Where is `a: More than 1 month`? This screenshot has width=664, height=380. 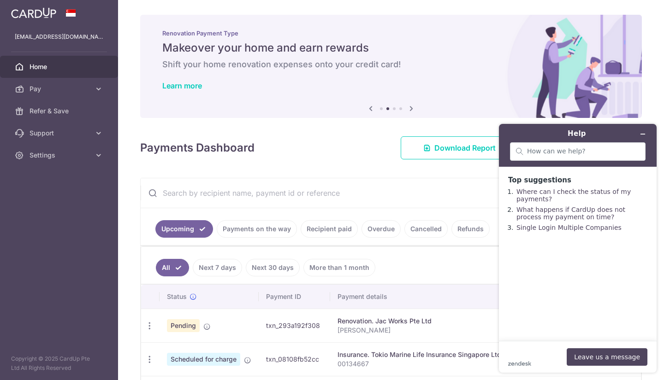
a: More than 1 month is located at coordinates (339, 268).